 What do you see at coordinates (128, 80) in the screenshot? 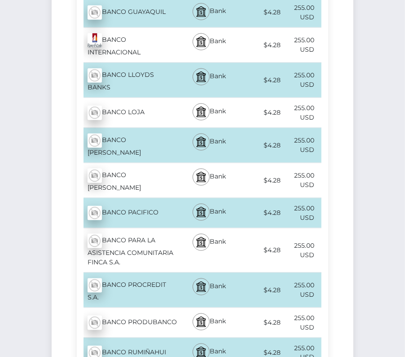
I see `div: BANCO LLOYDS BANKS` at bounding box center [128, 80].